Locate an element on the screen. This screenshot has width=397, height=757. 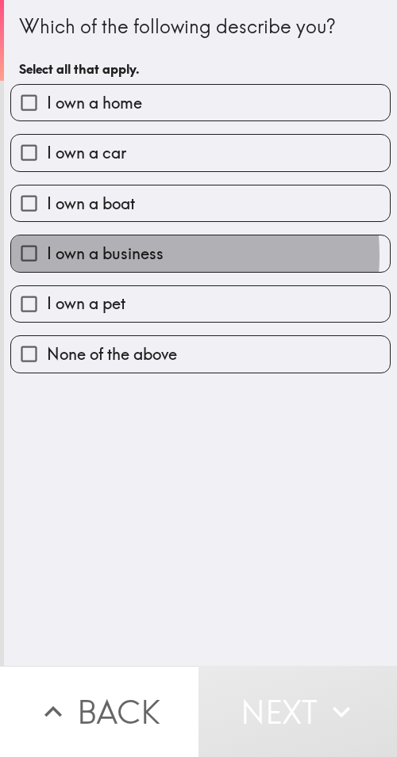
button: I own a business is located at coordinates (200, 253).